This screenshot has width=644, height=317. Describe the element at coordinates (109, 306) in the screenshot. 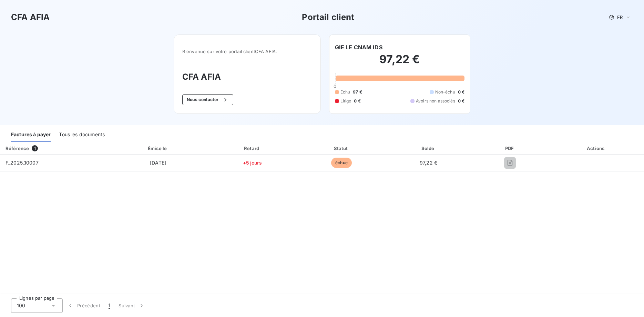

I see `button: 1` at that location.